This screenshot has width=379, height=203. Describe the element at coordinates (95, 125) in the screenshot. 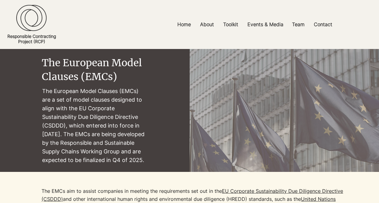

I see `p: The European Model Clauses (EMCs) are a set of model clauses designed to align with the EU Corpor...` at that location.